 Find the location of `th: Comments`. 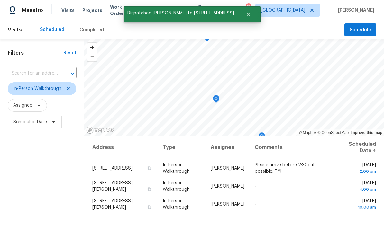

th: Comments is located at coordinates (292, 148).